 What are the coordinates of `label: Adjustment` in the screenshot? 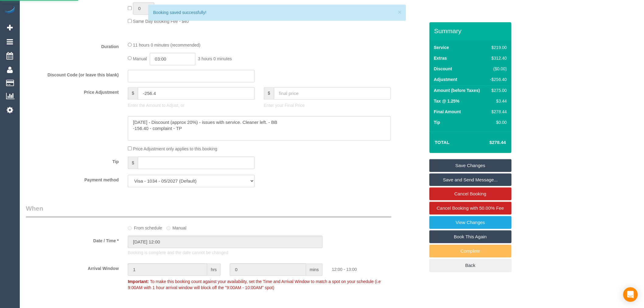 It's located at (445, 79).